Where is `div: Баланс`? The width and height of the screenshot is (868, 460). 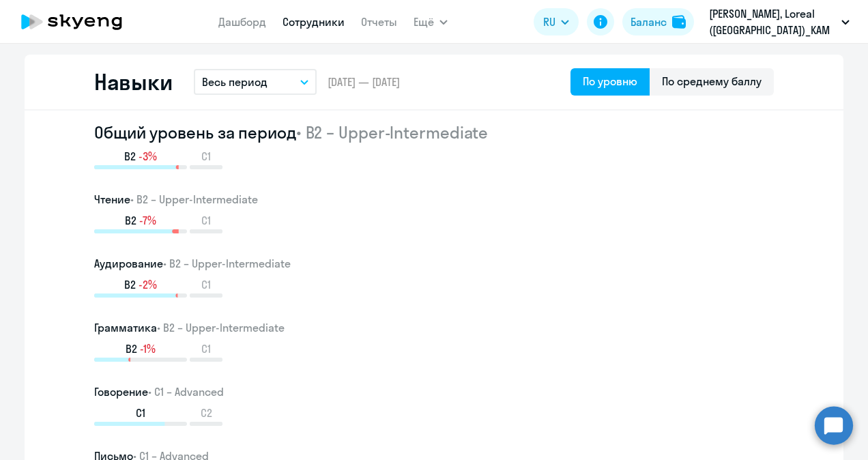 div: Баланс is located at coordinates (649, 22).